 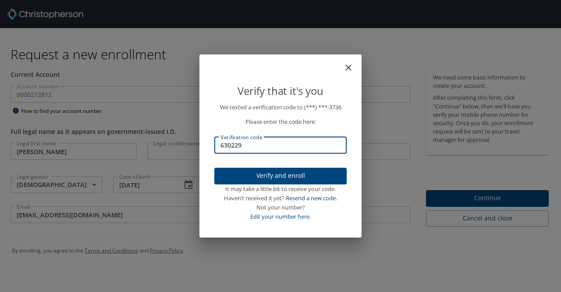 I want to click on span: Verify and enroll, so click(x=281, y=175).